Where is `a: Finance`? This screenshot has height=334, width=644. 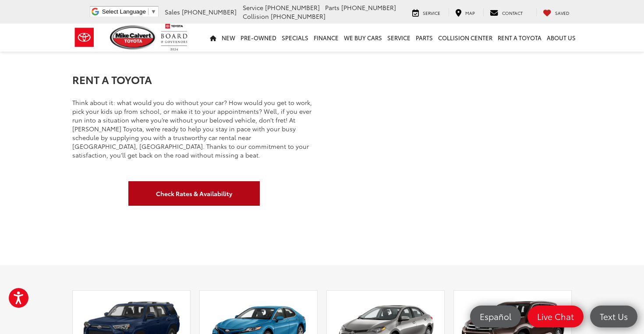 a: Finance is located at coordinates (326, 38).